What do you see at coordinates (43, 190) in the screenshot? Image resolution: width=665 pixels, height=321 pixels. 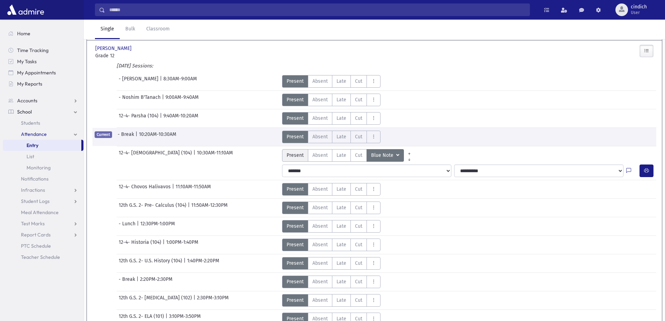 I see `a: Infractions` at bounding box center [43, 190].